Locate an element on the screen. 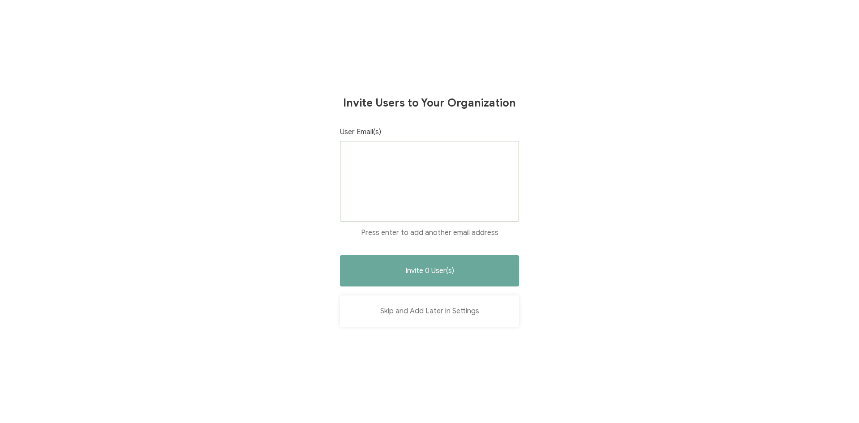 This screenshot has width=859, height=423. button: Invite 0 User(s) is located at coordinates (430, 271).